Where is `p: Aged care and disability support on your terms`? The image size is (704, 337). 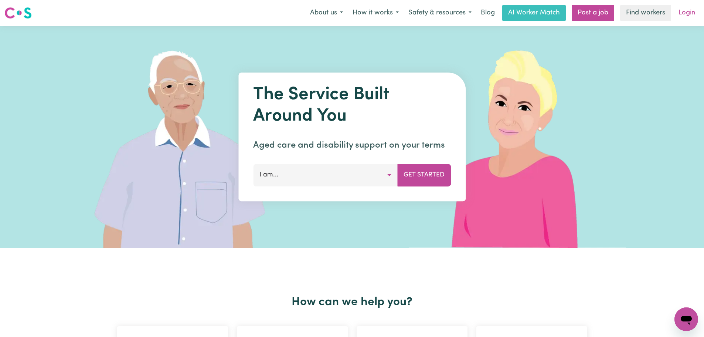 p: Aged care and disability support on your terms is located at coordinates (352, 145).